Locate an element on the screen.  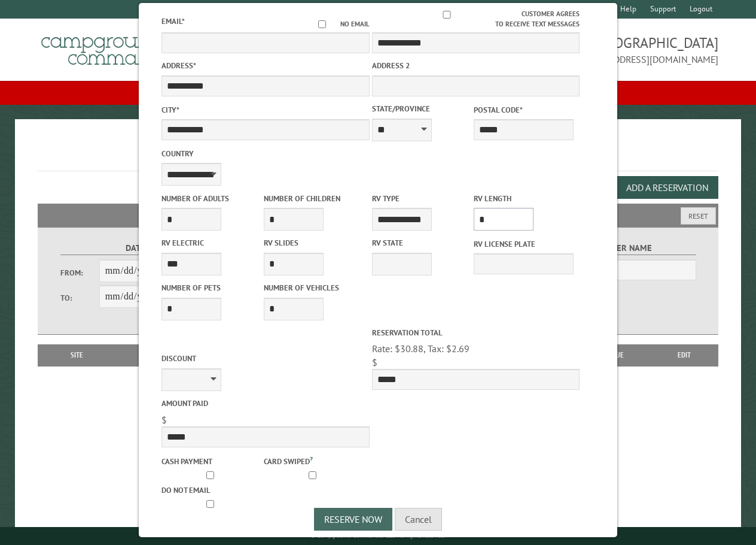
span: Rate: $30.88, Tax: $2.69 is located at coordinates (421, 348).